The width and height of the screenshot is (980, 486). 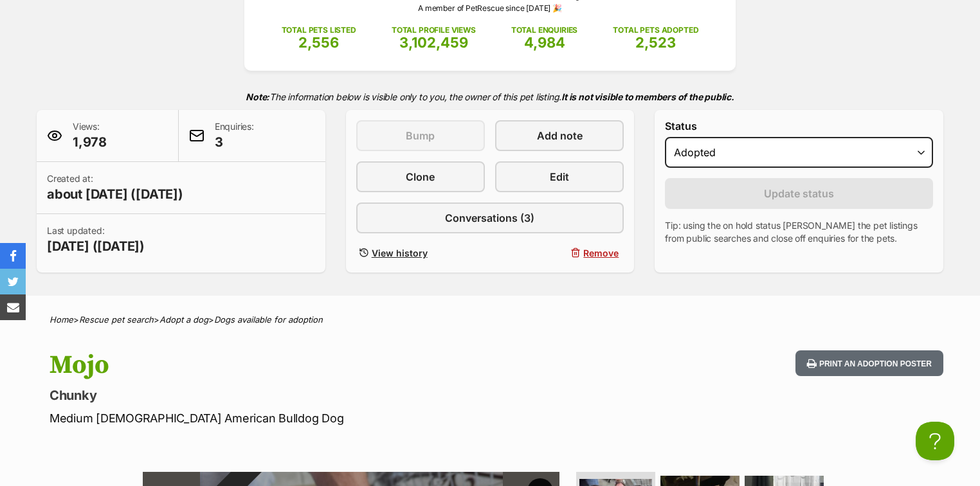 What do you see at coordinates (655, 30) in the screenshot?
I see `p: TOTAL PETS ADOPTED` at bounding box center [655, 30].